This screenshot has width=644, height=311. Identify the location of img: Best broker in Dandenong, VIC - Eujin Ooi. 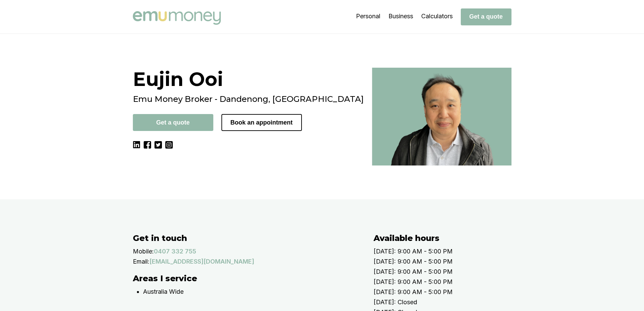
(442, 116).